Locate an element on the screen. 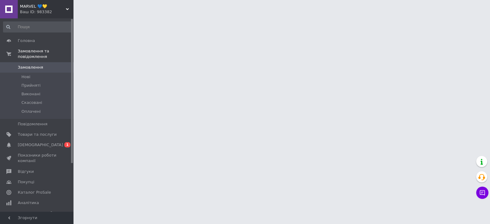 The height and width of the screenshot is (224, 490). span: Відгуки is located at coordinates (26, 171).